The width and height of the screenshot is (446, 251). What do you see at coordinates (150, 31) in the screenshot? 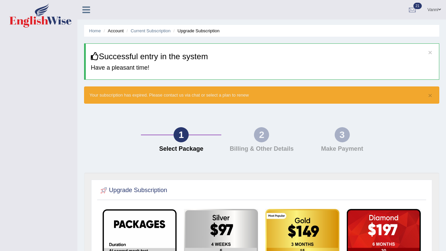
I see `a: Current Subscription` at bounding box center [150, 31].